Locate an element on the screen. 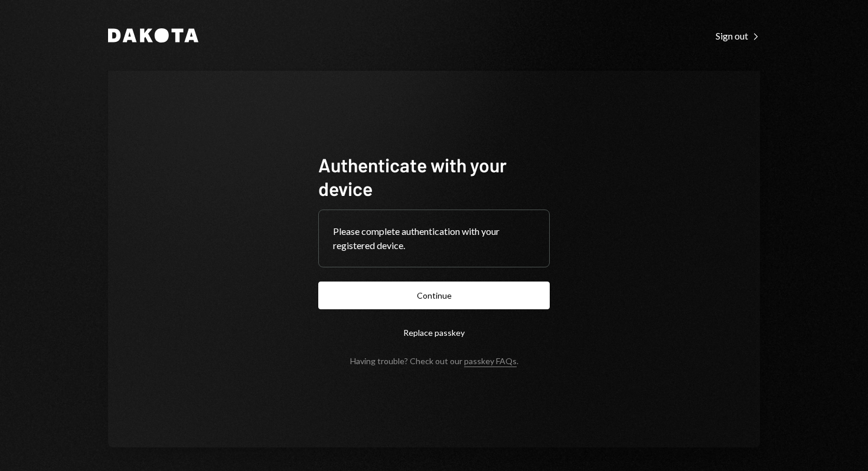 The height and width of the screenshot is (471, 868). button: Replace passkey is located at coordinates (434, 333).